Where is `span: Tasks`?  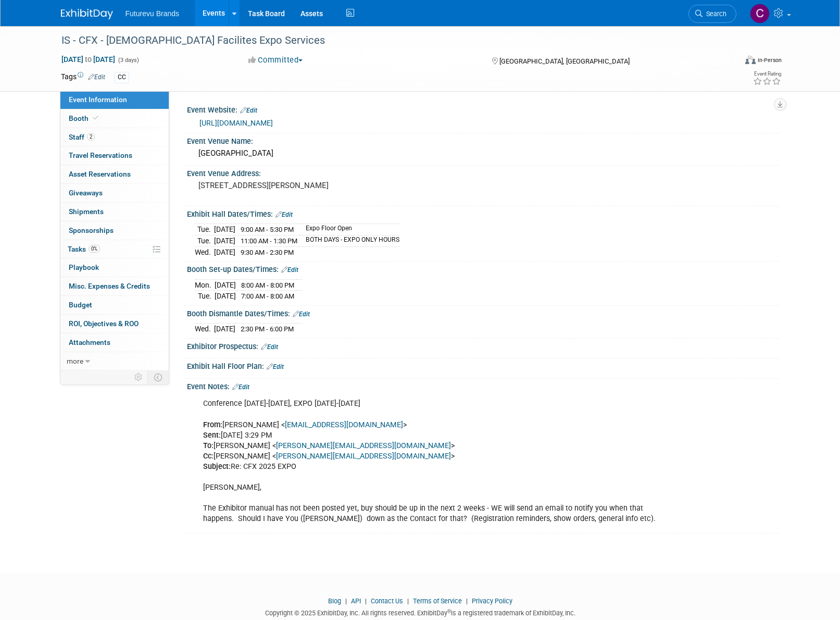 span: Tasks is located at coordinates (84, 249).